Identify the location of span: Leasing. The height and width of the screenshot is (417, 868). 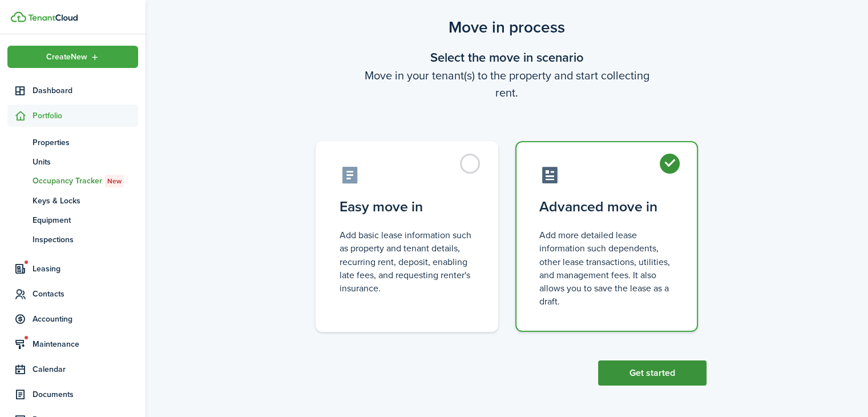
(85, 269).